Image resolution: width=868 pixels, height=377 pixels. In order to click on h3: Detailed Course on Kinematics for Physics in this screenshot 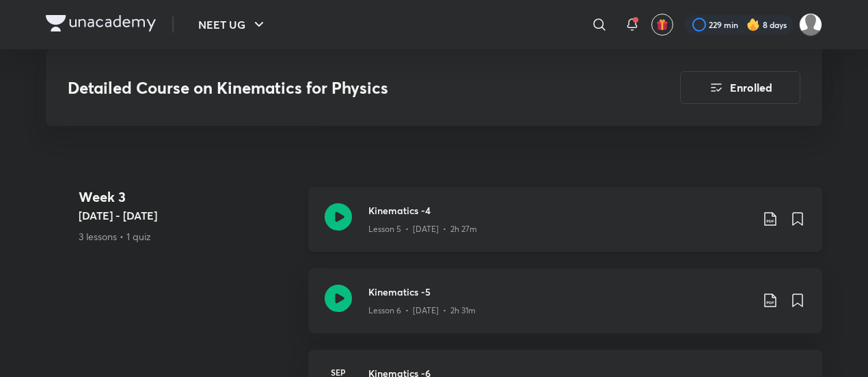, I will do `click(335, 87)`.